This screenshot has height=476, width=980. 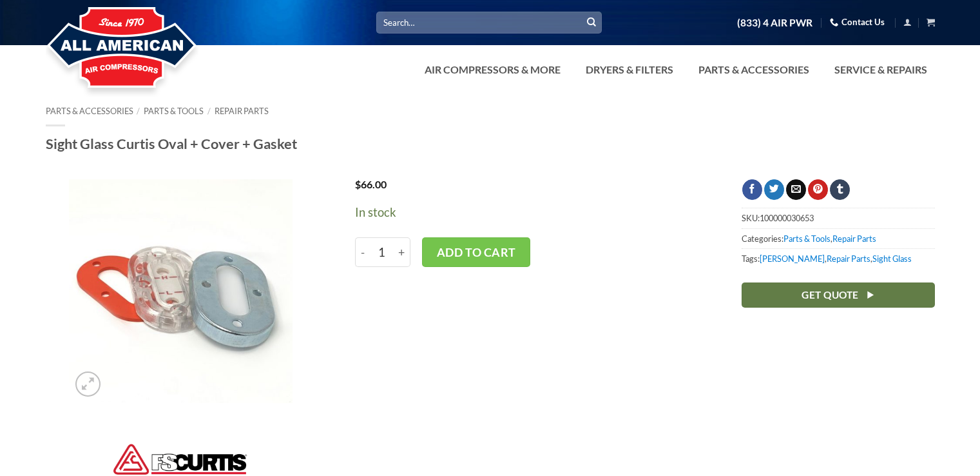 I want to click on img: Sight Glass Curtis Oval + Cover + Gasket, so click(x=181, y=291).